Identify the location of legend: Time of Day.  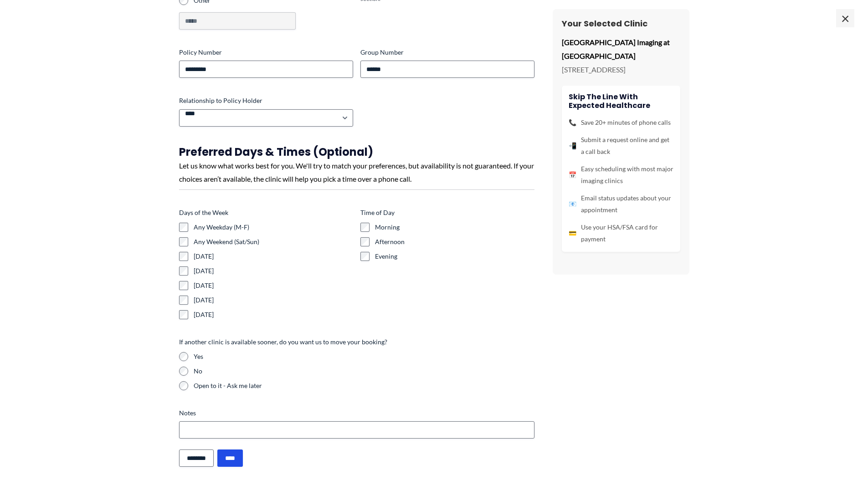
(377, 213).